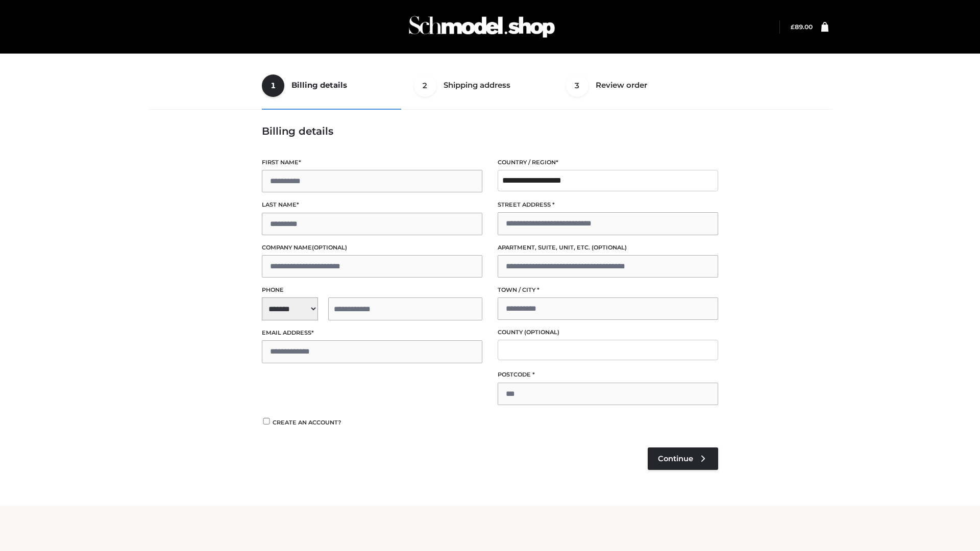 Image resolution: width=980 pixels, height=551 pixels. I want to click on label: Last name, so click(372, 205).